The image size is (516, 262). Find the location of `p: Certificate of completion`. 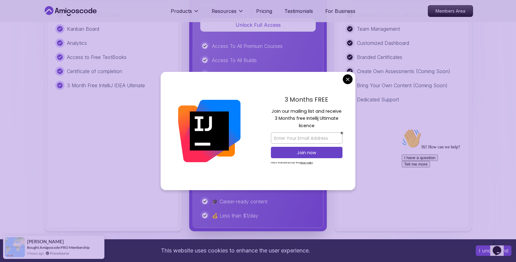

p: Certificate of completion is located at coordinates (95, 71).